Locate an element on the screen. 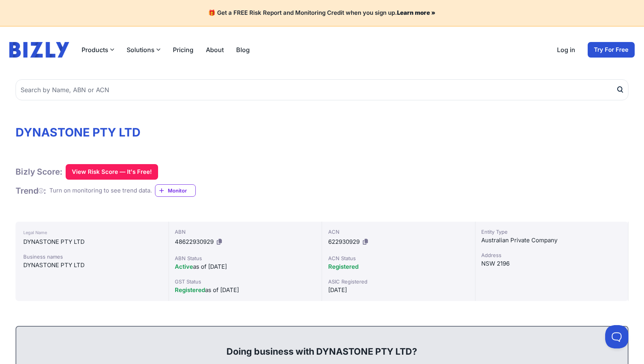  input: Search by Name, ABN or ACN is located at coordinates (322, 90).